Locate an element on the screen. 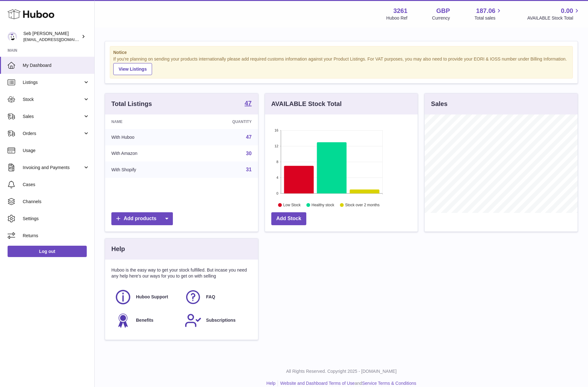 This screenshot has width=588, height=387. strong: GBP is located at coordinates (443, 11).